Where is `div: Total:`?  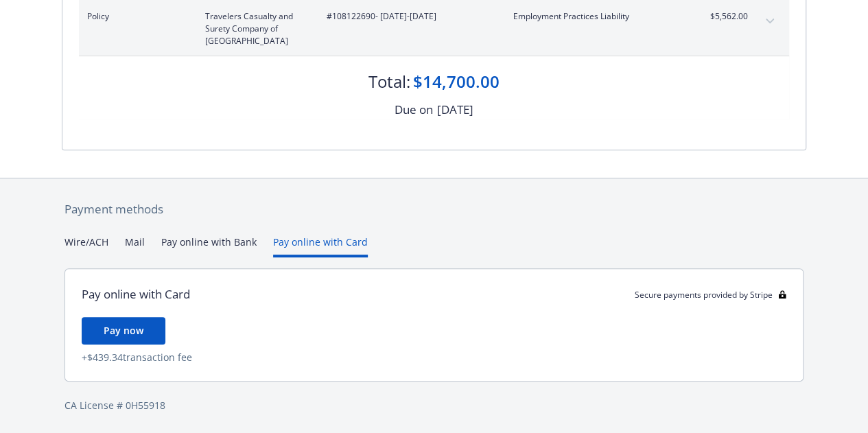 div: Total: is located at coordinates (389, 82).